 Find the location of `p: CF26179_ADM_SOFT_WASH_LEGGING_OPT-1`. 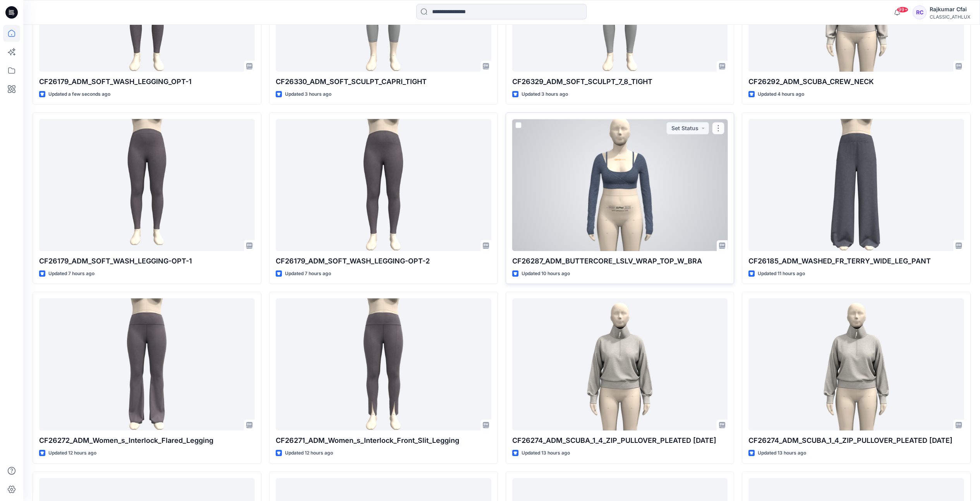

p: CF26179_ADM_SOFT_WASH_LEGGING_OPT-1 is located at coordinates (147, 82).